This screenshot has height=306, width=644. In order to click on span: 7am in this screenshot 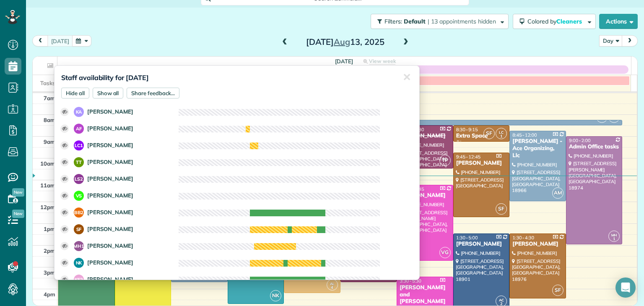, I will do `click(49, 98)`.